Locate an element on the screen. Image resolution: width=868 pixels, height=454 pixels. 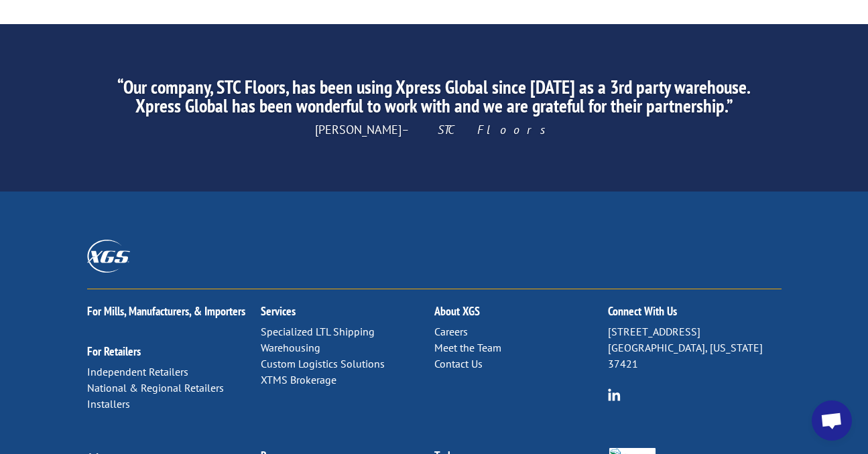
img: group-6 is located at coordinates (614, 395).